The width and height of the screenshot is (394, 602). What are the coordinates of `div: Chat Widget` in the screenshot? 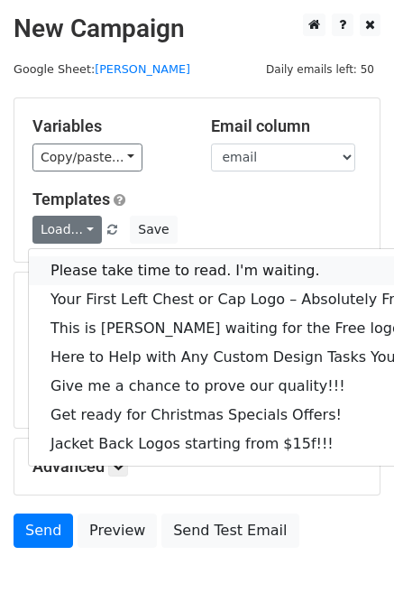 It's located at (349, 559).